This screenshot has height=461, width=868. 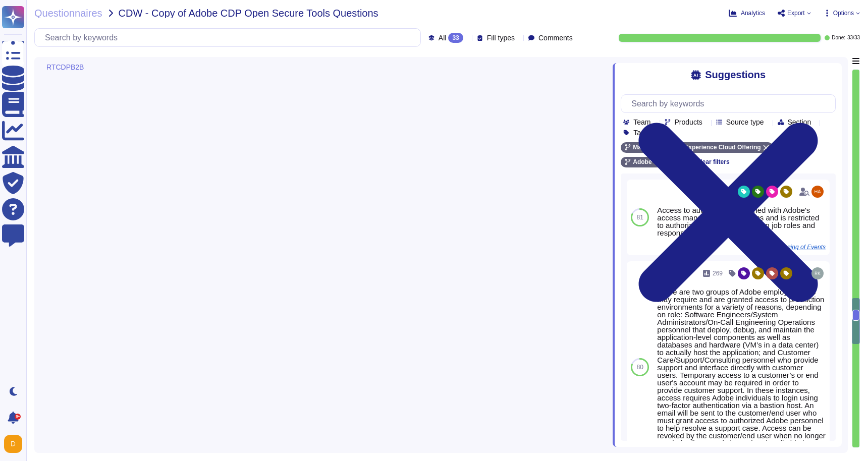 What do you see at coordinates (854, 38) in the screenshot?
I see `span: 33 / 33` at bounding box center [854, 38].